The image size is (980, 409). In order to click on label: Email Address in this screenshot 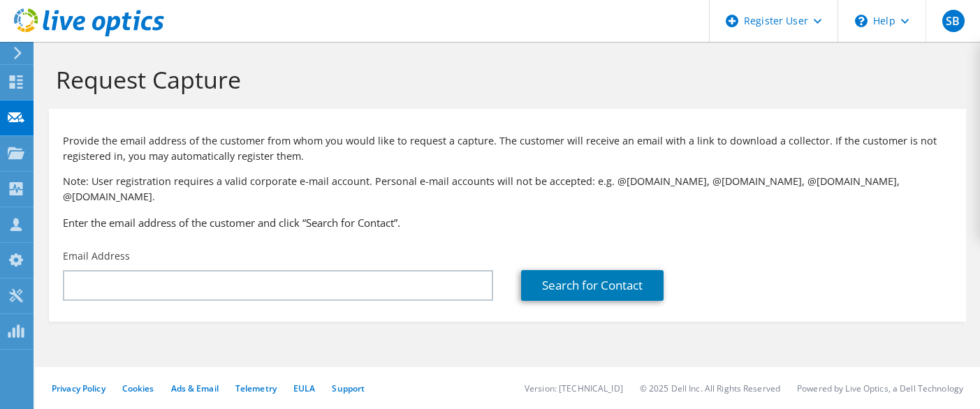, I will do `click(96, 256)`.